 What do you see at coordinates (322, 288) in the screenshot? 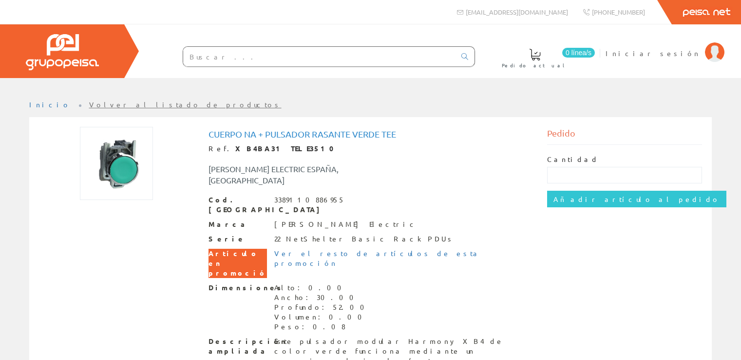
I see `div: Alto: 0.00` at bounding box center [322, 288].